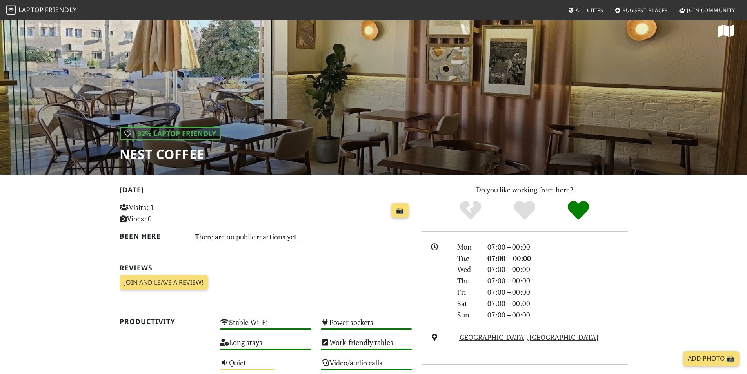 This screenshot has width=747, height=374. I want to click on div: Tue, so click(467, 258).